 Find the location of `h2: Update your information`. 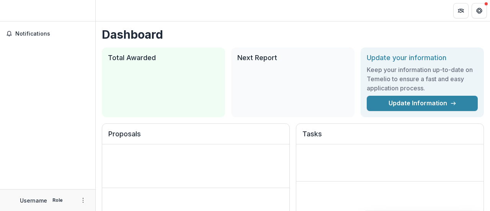

h2: Update your information is located at coordinates (422, 58).